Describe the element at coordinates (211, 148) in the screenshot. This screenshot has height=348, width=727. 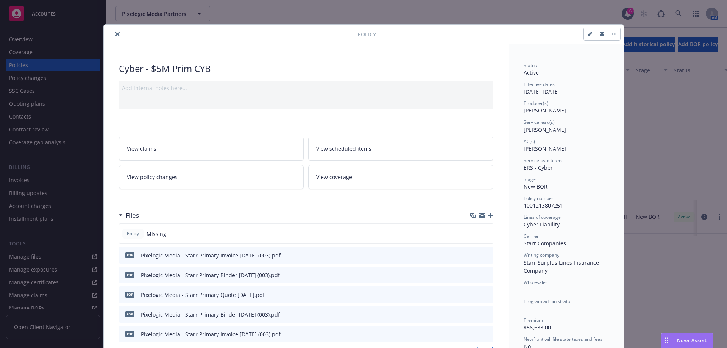
I see `a: View claims` at that location.